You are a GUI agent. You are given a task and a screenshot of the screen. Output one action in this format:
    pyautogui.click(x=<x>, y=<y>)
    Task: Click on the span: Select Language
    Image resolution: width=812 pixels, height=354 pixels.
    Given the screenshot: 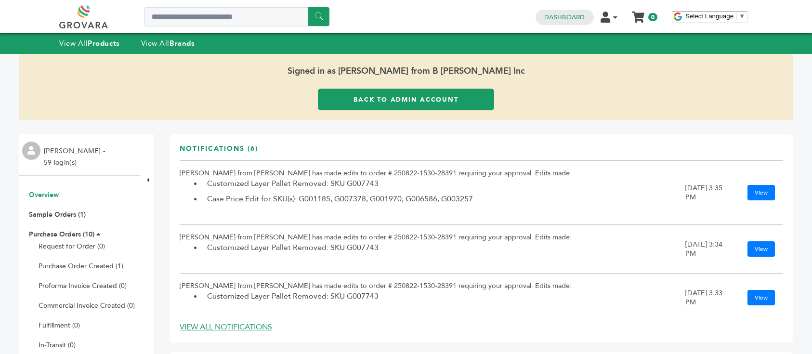 What is the action you would take?
    pyautogui.click(x=710, y=16)
    